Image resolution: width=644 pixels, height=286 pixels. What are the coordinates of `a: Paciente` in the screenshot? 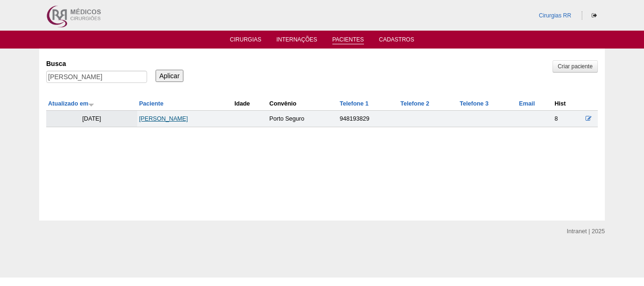 It's located at (152, 103).